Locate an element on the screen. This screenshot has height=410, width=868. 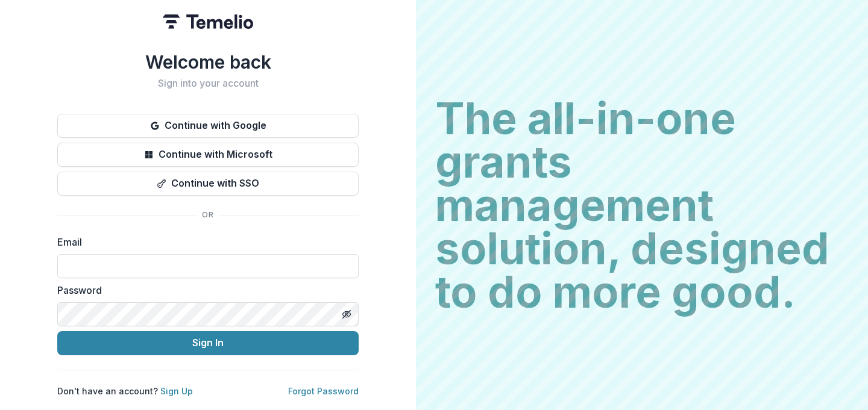
a: Forgot Password is located at coordinates (323, 391).